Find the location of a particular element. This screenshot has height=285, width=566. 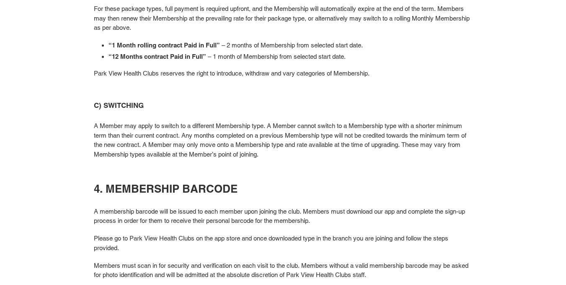

li: – 2 months of Membership from selected start date. is located at coordinates (291, 45).